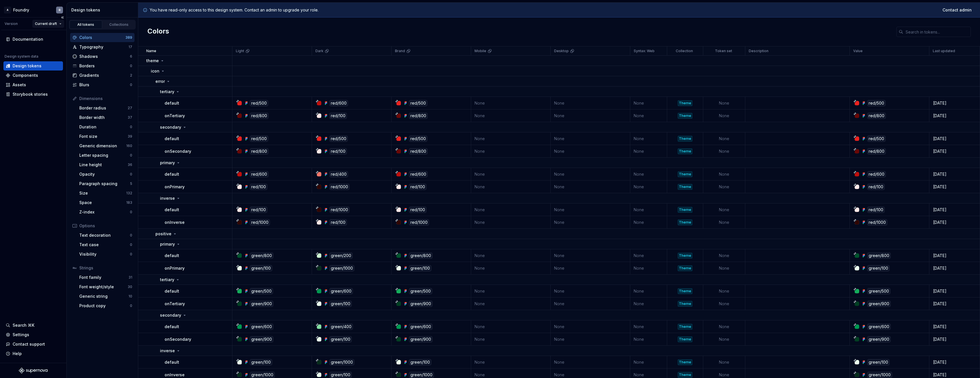 The width and height of the screenshot is (980, 378). Describe the element at coordinates (167, 351) in the screenshot. I see `p: inverse` at that location.